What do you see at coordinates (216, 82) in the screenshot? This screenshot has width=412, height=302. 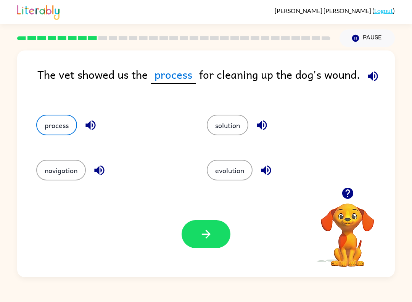 I see `div: The vet showed us the for cleaning up the dog's wound.` at bounding box center [216, 82].